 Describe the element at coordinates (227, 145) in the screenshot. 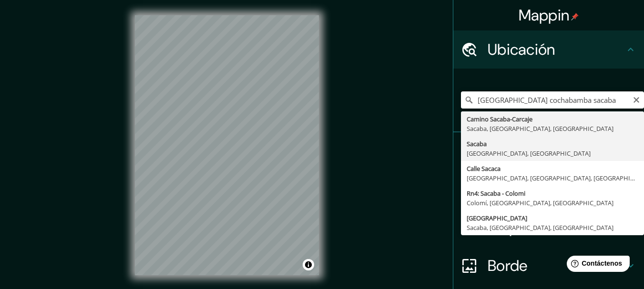

I see `canvas: Mapa` at that location.